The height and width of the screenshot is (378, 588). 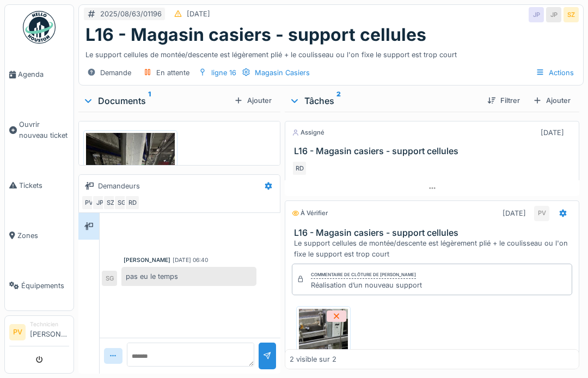 I want to click on div: Technicien, so click(x=50, y=324).